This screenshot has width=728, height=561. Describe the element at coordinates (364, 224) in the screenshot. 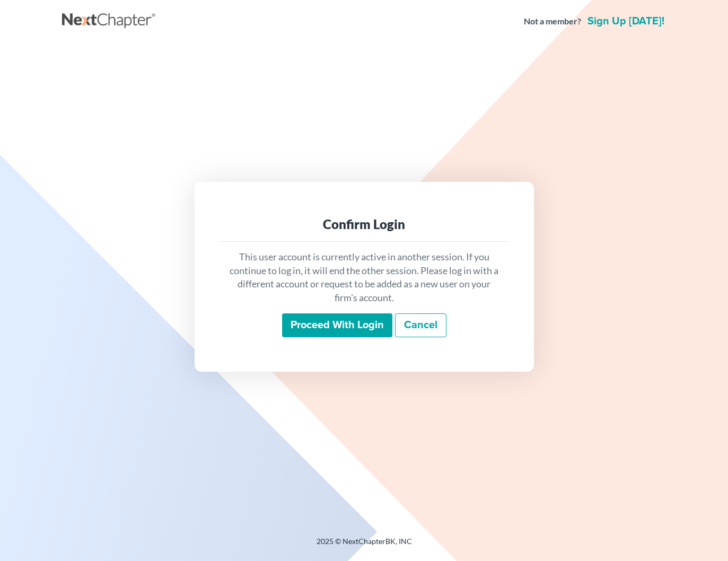

I see `div: Confirm Login` at that location.